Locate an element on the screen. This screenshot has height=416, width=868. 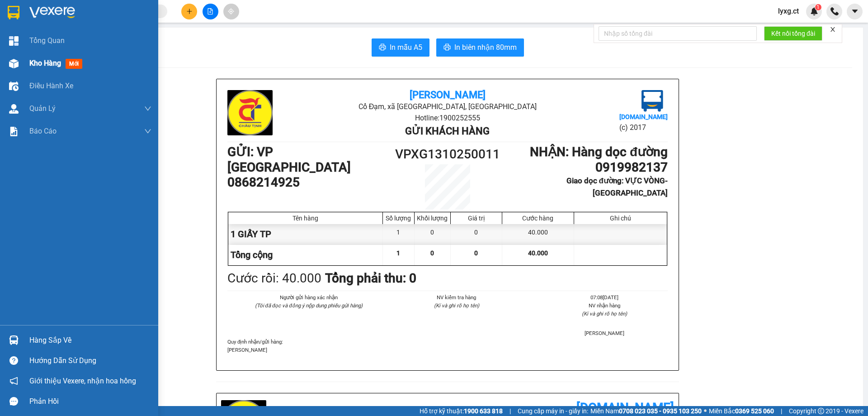
img: icon-new-feature is located at coordinates (814, 12).